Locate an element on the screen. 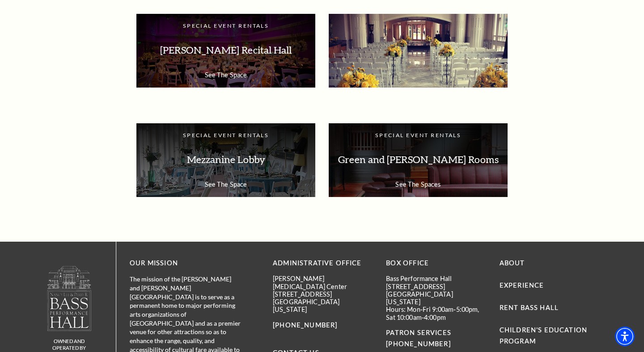  p: See The Spaces is located at coordinates (418, 184).